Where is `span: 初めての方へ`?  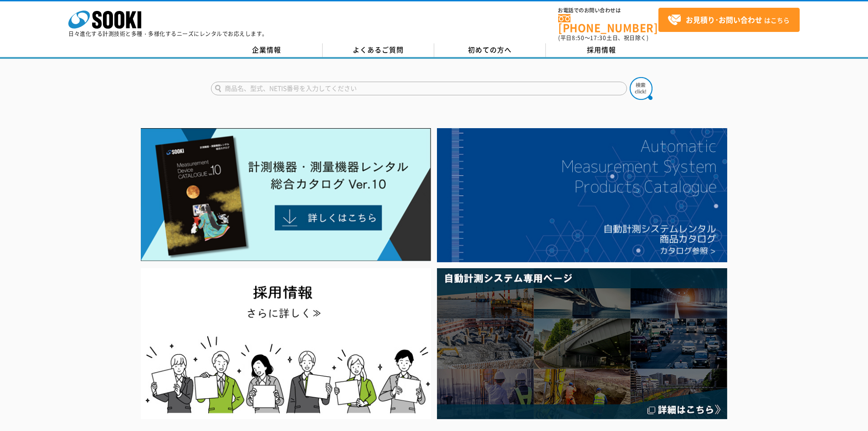 span: 初めての方へ is located at coordinates (490, 49).